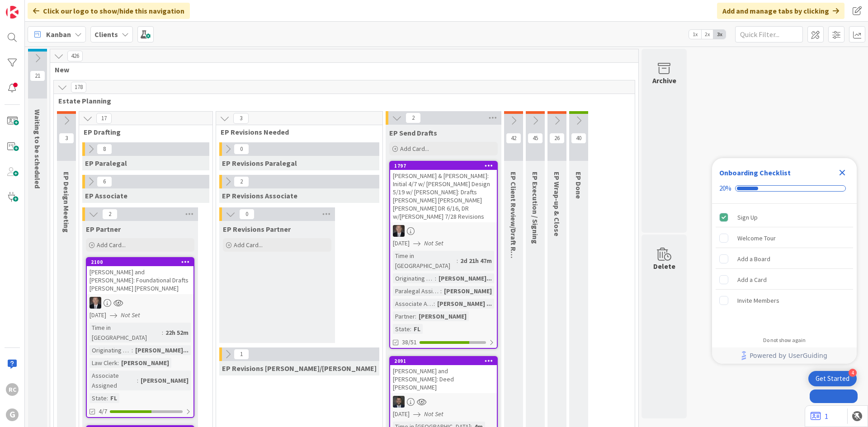 This screenshot has height=427, width=868. What do you see at coordinates (756, 238) in the screenshot?
I see `div: Welcome Tour` at bounding box center [756, 238].